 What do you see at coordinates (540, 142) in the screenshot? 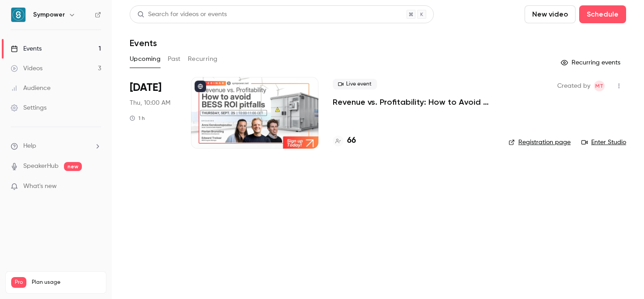
I see `a: Registration page` at bounding box center [540, 142].